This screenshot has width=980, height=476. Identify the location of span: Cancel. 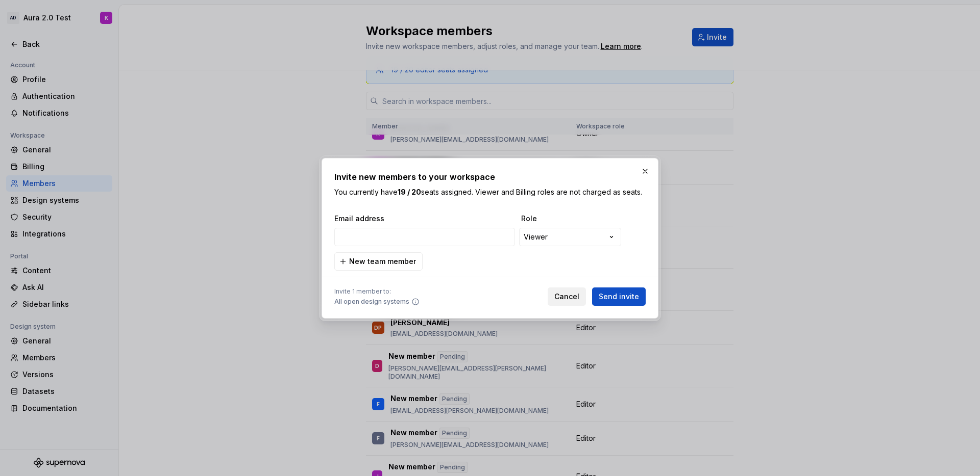
(566, 296).